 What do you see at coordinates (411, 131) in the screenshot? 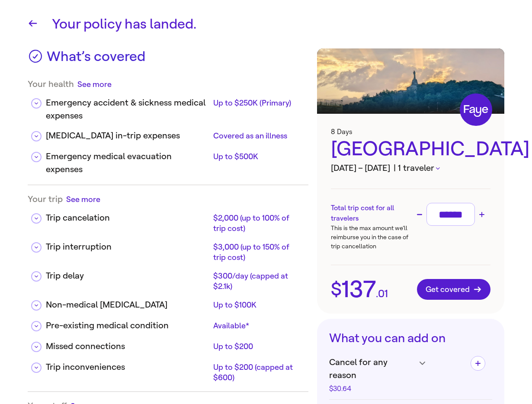
I see `h3: 8 Days` at bounding box center [411, 131].